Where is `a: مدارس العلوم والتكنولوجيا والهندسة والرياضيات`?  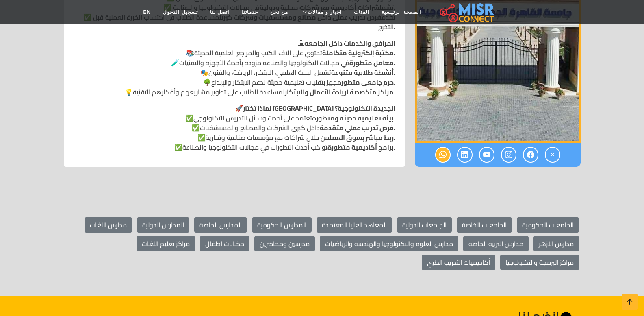
a: مدارس العلوم والتكنولوجيا والهندسة والرياضيات is located at coordinates (389, 244).